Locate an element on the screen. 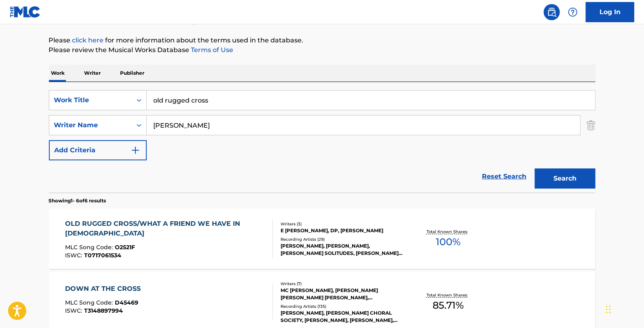 This screenshot has height=328, width=644. a: Log In is located at coordinates (610, 12).